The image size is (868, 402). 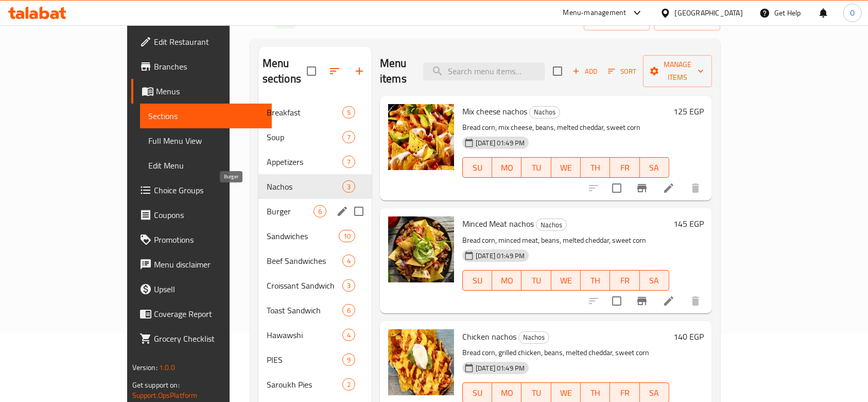 I want to click on a: Upsell, so click(x=201, y=288).